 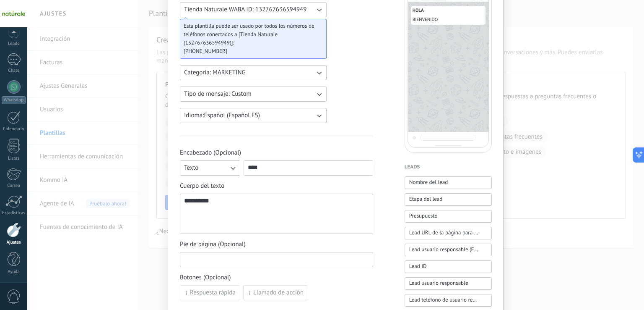 What do you see at coordinates (423, 216) in the screenshot?
I see `span: Presupuesto` at bounding box center [423, 216].